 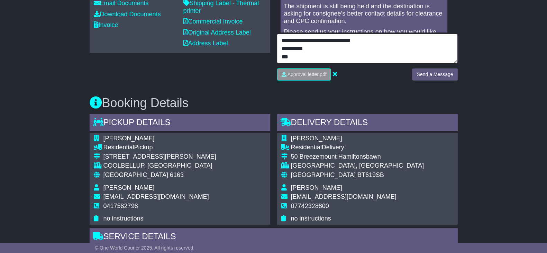 I want to click on a: Download Documents, so click(x=127, y=14).